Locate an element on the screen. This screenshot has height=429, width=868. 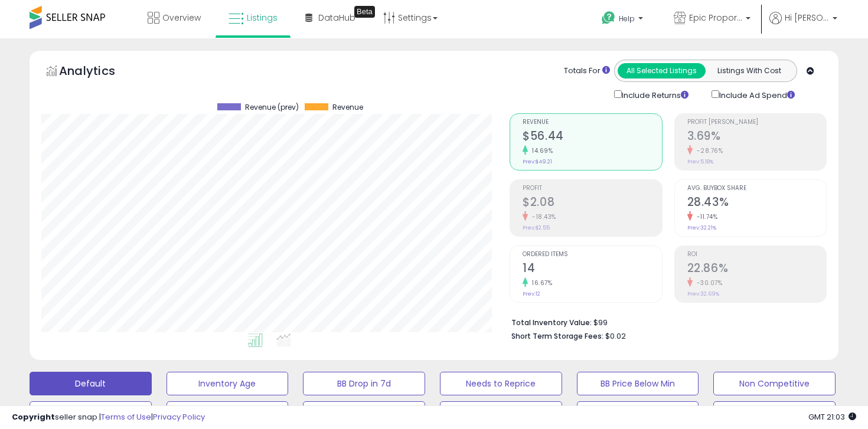
button: Inventory Age is located at coordinates (228, 384).